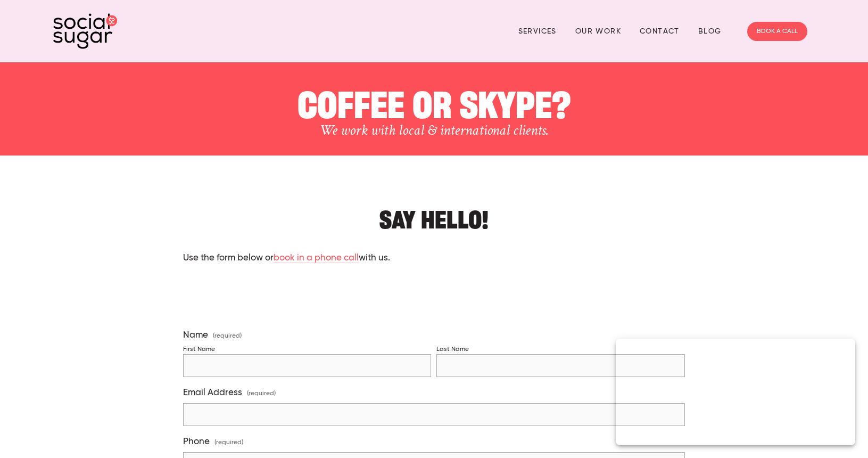 The image size is (868, 458). I want to click on p: Use the form below or with us., so click(434, 258).